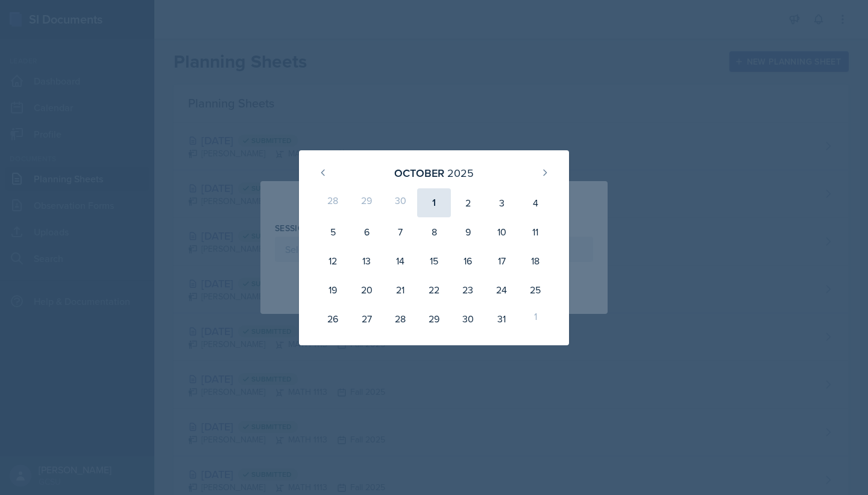 The image size is (868, 495). Describe the element at coordinates (468, 261) in the screenshot. I see `div: 16` at that location.